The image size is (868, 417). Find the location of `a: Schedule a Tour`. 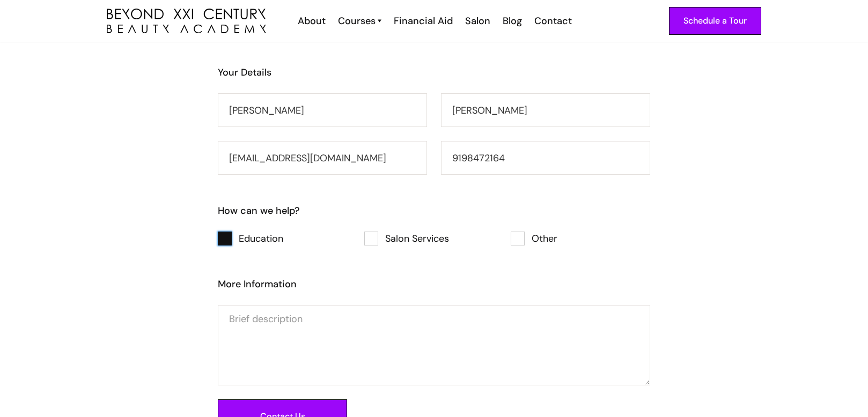

a: Schedule a Tour is located at coordinates (715, 21).